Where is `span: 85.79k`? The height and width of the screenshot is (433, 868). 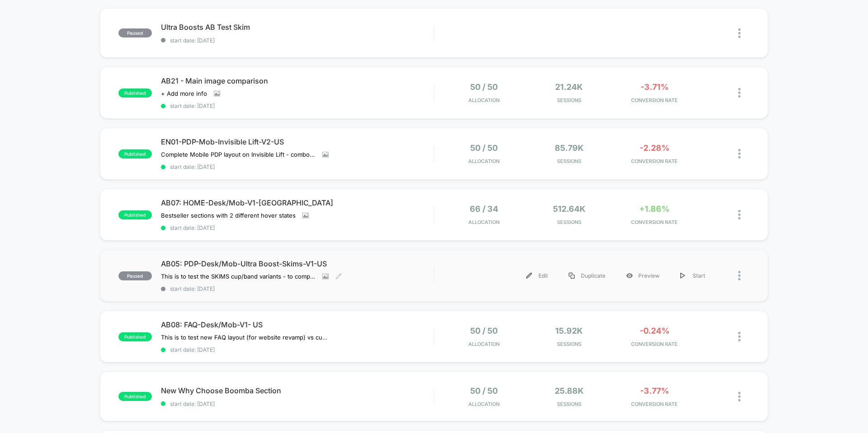
span: 85.79k is located at coordinates (569, 148).